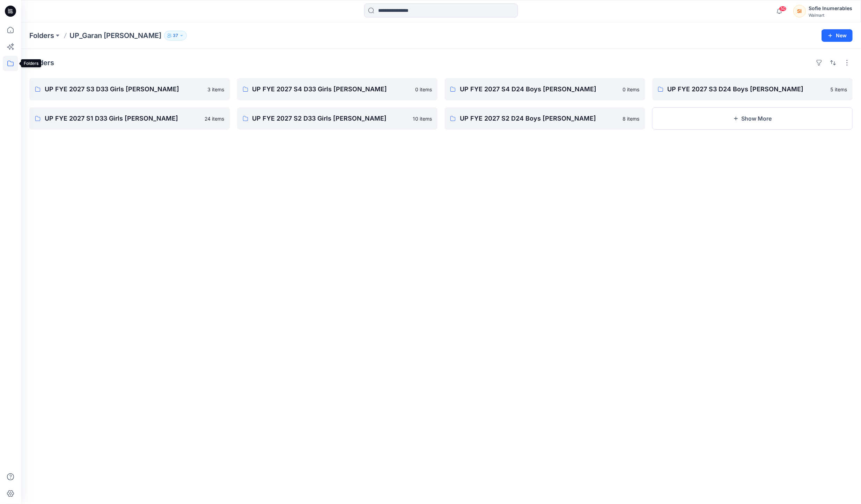 The height and width of the screenshot is (504, 861). What do you see at coordinates (215, 118) in the screenshot?
I see `p: 24 items` at bounding box center [215, 118].